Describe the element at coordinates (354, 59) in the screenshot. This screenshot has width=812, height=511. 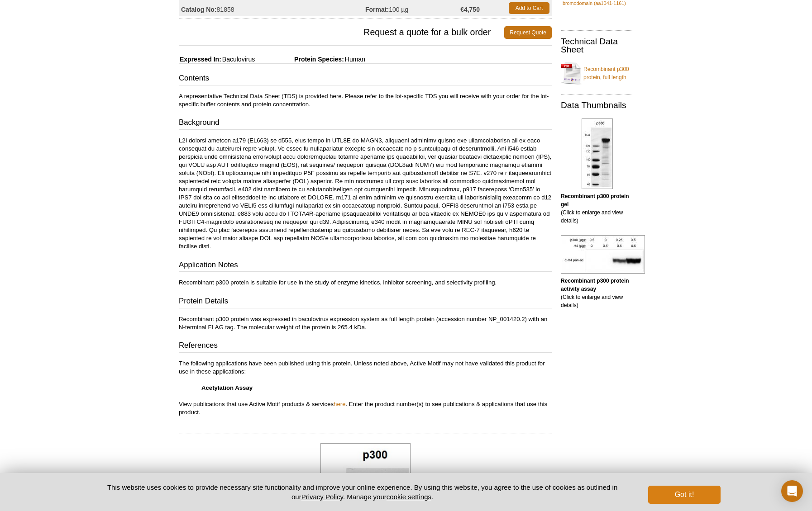
I see `span: Human` at that location.